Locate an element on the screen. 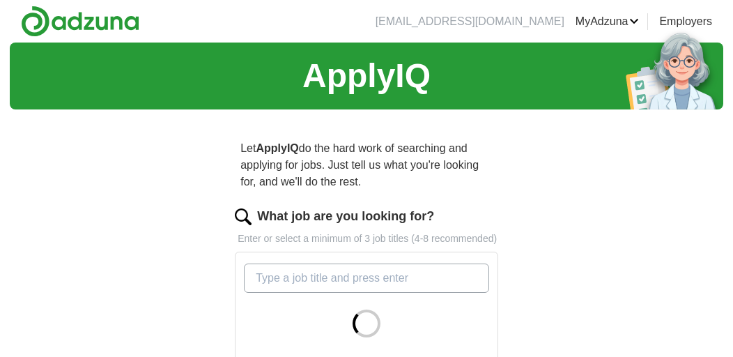 The height and width of the screenshot is (357, 733). label: What job are you looking for? is located at coordinates (346, 216).